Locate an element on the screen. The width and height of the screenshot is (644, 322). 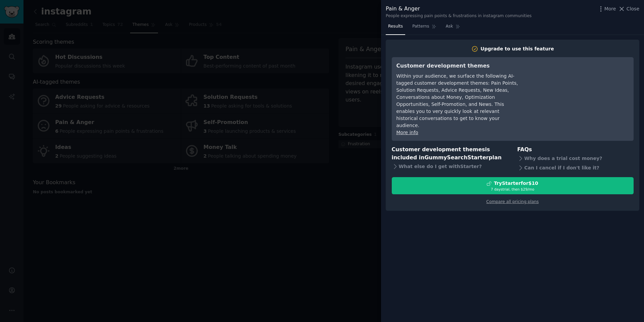
div: People expressing pain points & frustrations in instagram communities is located at coordinates (459, 16).